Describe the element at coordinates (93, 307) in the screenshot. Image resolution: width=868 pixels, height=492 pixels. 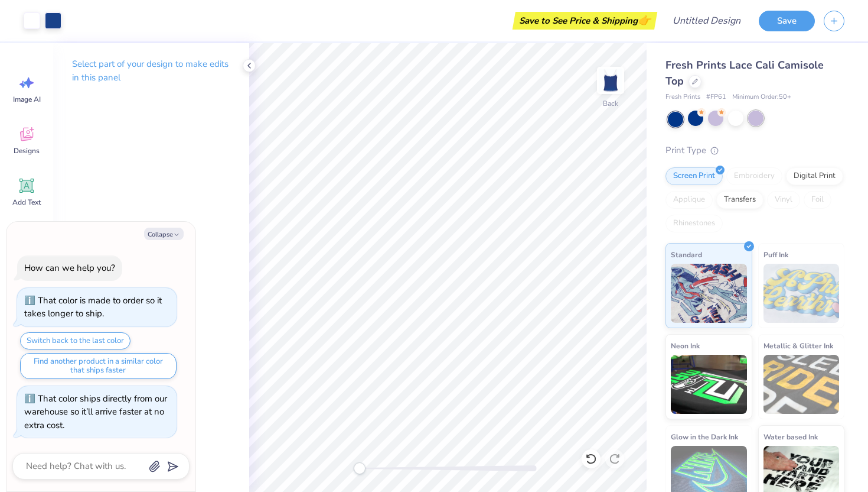
I see `div: That color is made to order so it takes longer to ship.` at that location.